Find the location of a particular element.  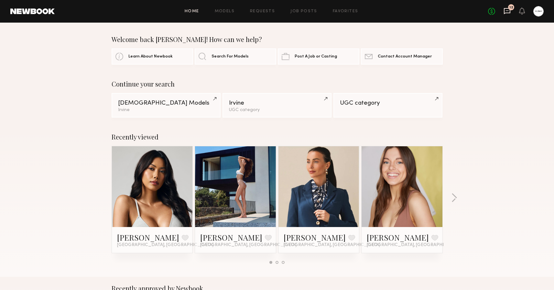

span: Learn About Newbook is located at coordinates (150, 57).